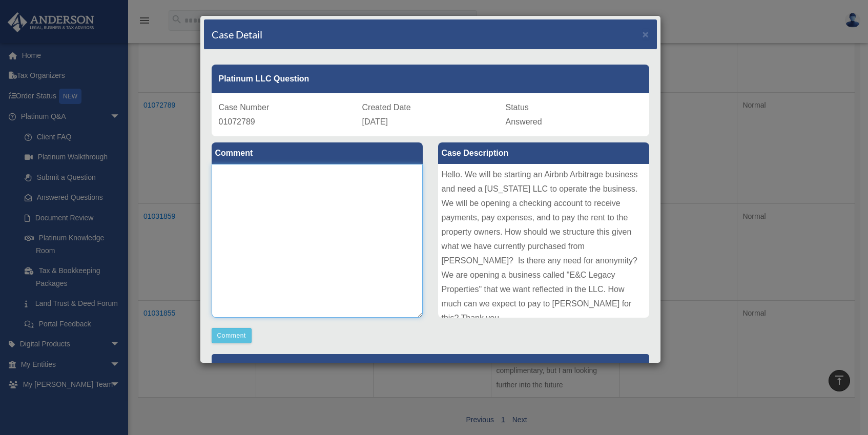 This screenshot has width=868, height=435. I want to click on button: Comment, so click(231, 336).